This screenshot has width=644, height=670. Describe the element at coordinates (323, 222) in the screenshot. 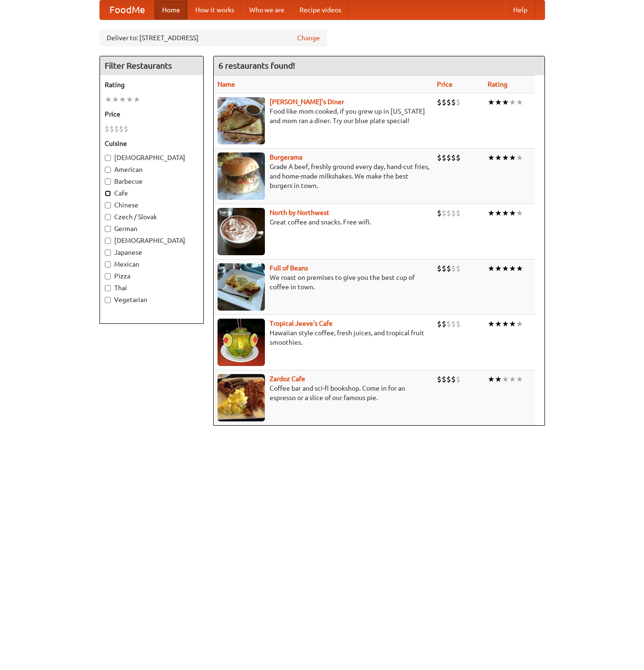

I see `p: Great coffee and snacks. Free wifi.` at that location.